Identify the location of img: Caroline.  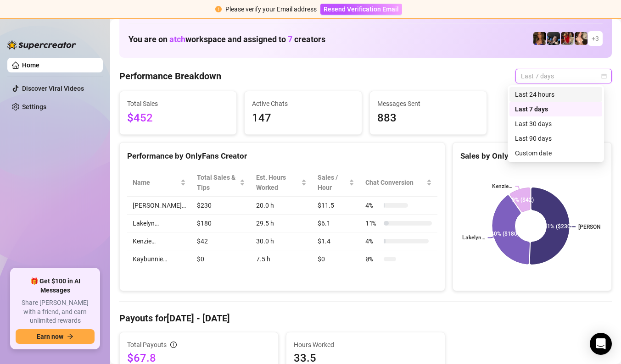
(567, 38).